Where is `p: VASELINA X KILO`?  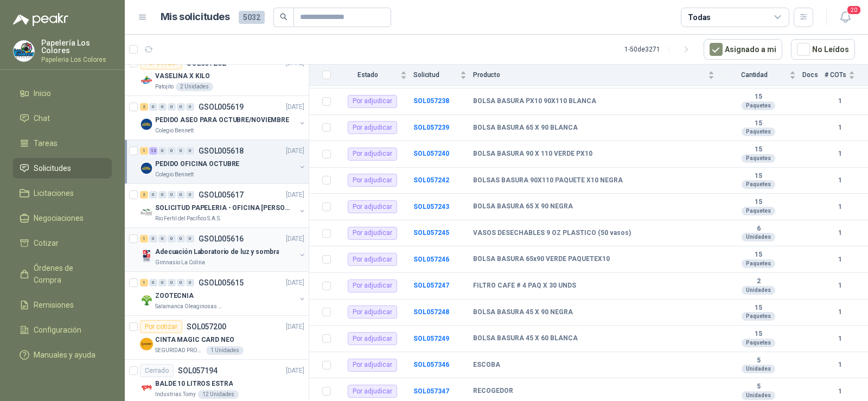
p: VASELINA X KILO is located at coordinates (182, 76).